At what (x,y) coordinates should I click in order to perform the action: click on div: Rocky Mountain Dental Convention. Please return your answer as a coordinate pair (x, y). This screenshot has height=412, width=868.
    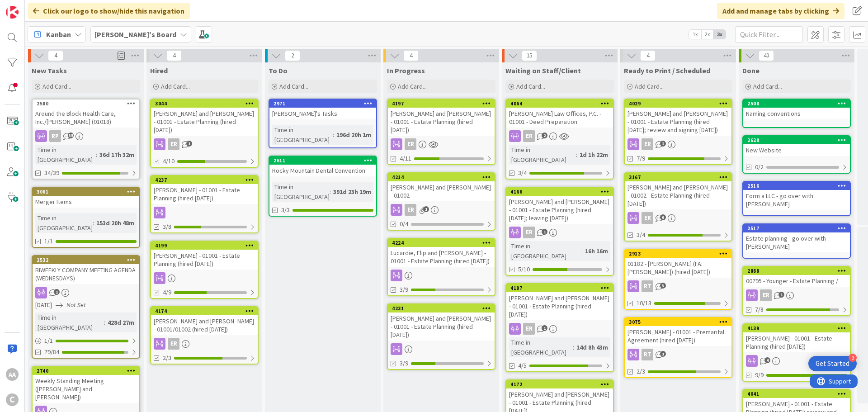
    Looking at the image, I should click on (323, 171).